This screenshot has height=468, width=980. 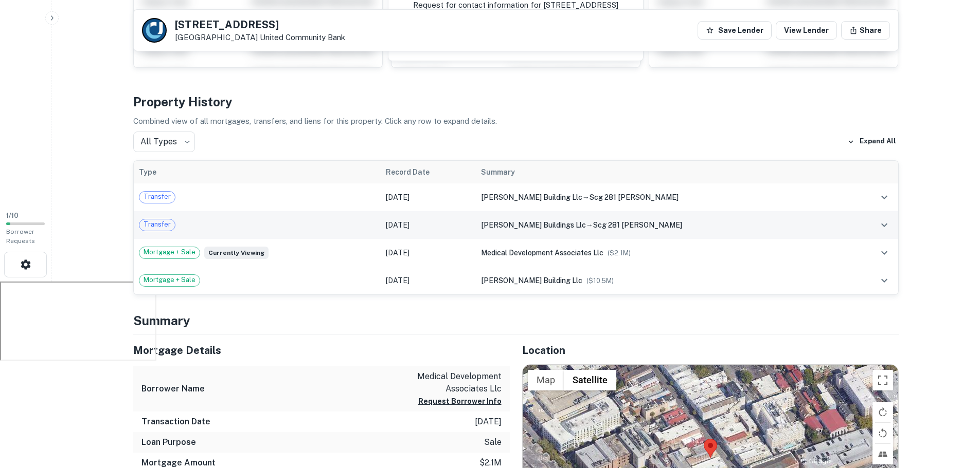 I want to click on button: Request Borrower Info, so click(x=460, y=401).